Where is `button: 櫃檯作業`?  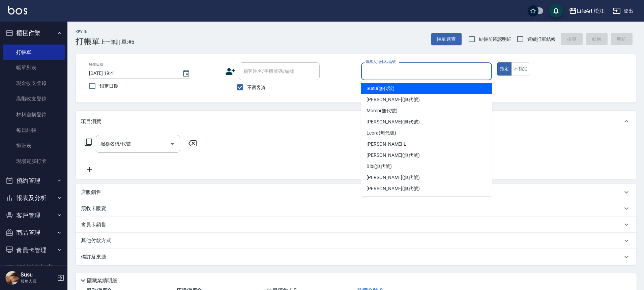
button: 櫃檯作業 is located at coordinates (34, 33).